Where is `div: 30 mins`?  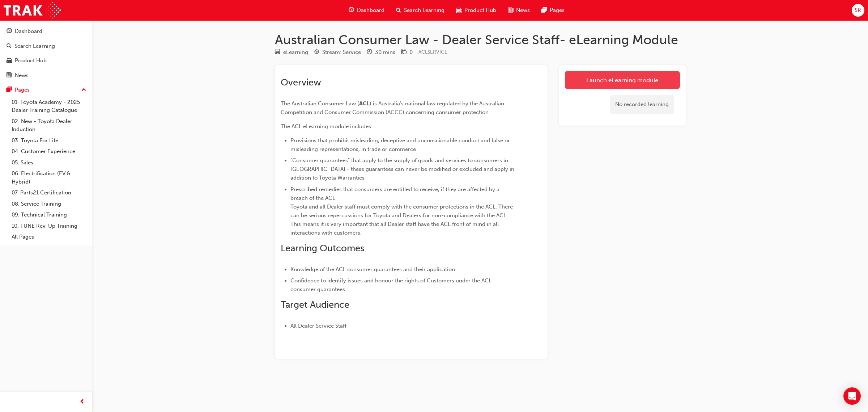
div: 30 mins is located at coordinates (385, 52).